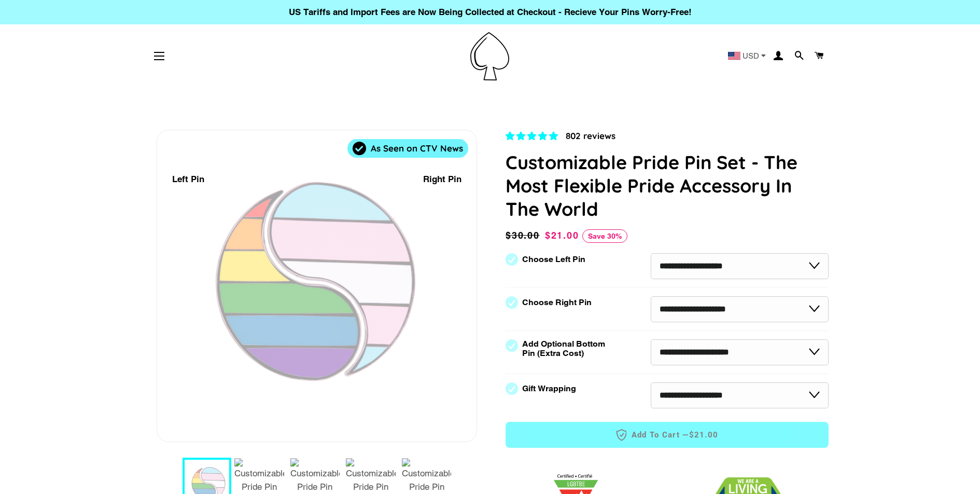 The width and height of the screenshot is (980, 494). I want to click on span: USD, so click(751, 56).